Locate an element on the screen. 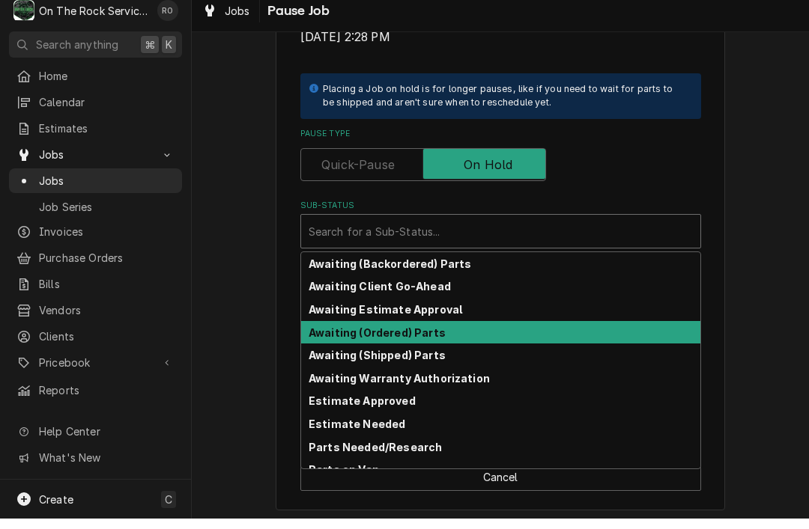 The height and width of the screenshot is (529, 809). strong: Parts Needed/Research is located at coordinates (375, 458).